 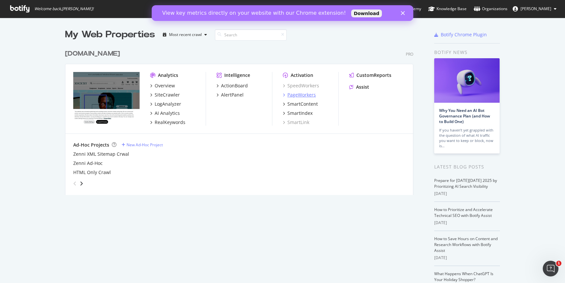 I want to click on a: AlertPanel, so click(x=230, y=95).